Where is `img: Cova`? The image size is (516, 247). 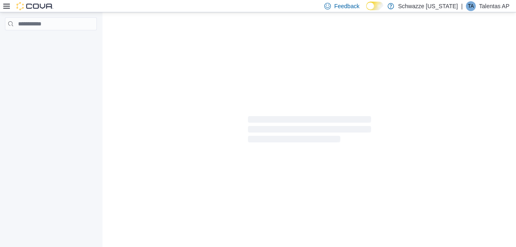 img: Cova is located at coordinates (35, 6).